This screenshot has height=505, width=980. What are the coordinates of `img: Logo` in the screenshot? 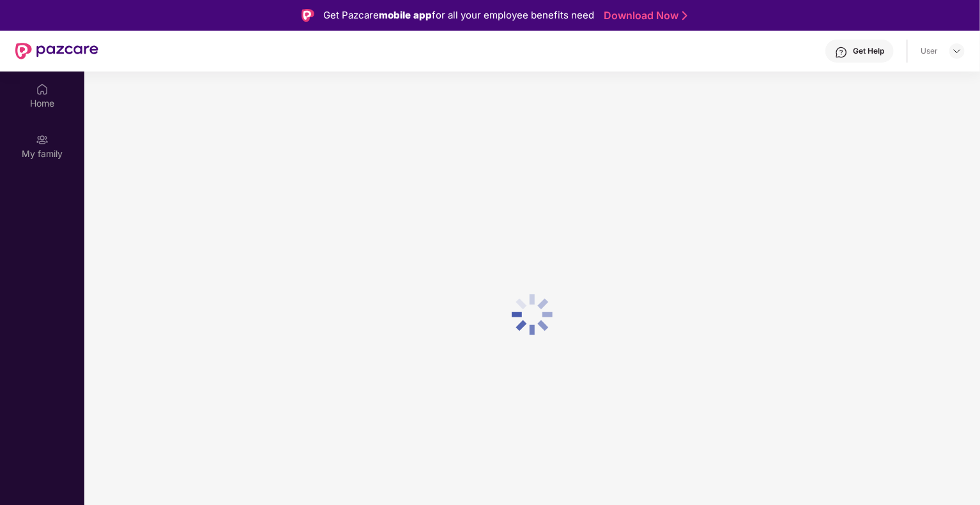 It's located at (308, 15).